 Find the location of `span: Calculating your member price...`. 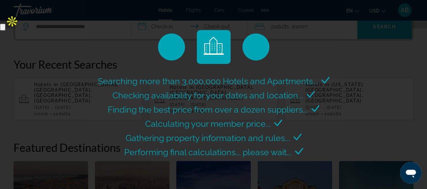

span: Calculating your member price... is located at coordinates (208, 124).